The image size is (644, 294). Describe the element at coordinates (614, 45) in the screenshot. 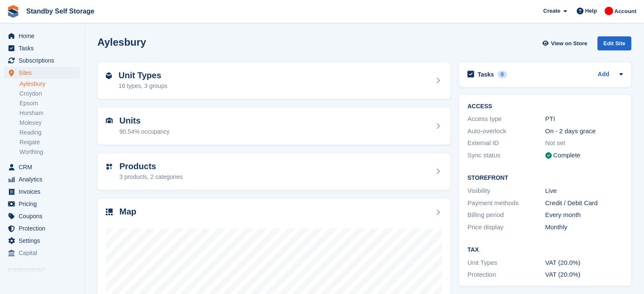

I see `a: Edit Site` at that location.